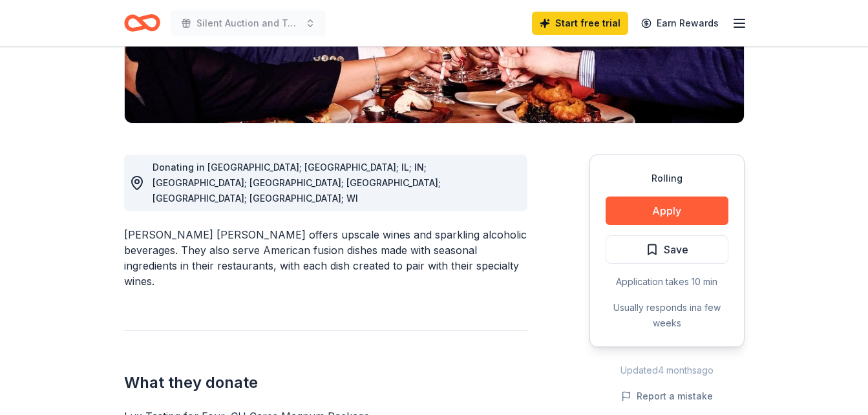 The height and width of the screenshot is (415, 868). What do you see at coordinates (676, 249) in the screenshot?
I see `span: Save` at bounding box center [676, 249].